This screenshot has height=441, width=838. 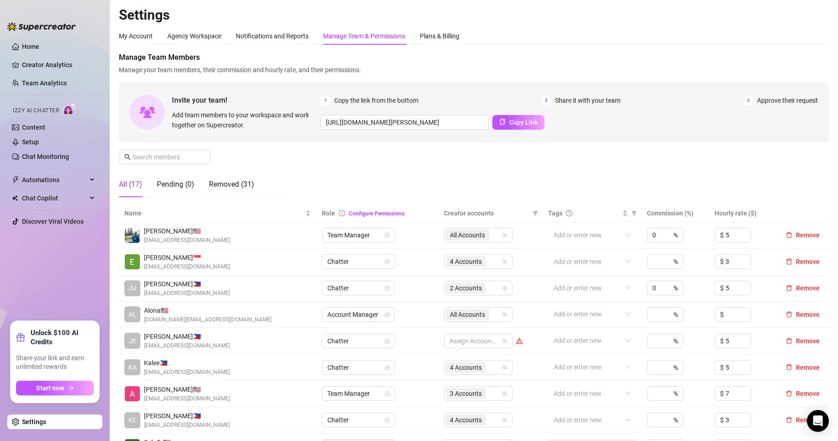 I want to click on span: info-circle, so click(x=342, y=213).